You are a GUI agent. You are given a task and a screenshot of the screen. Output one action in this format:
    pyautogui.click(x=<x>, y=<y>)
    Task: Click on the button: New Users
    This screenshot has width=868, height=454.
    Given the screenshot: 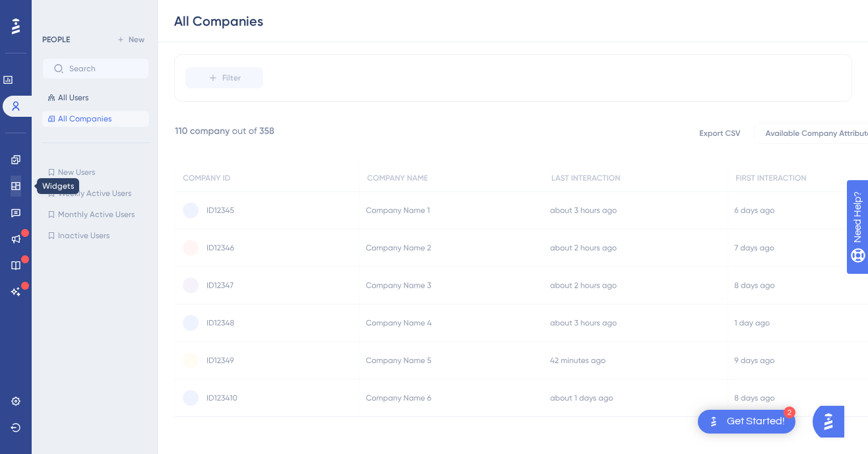 What is the action you would take?
    pyautogui.click(x=96, y=172)
    